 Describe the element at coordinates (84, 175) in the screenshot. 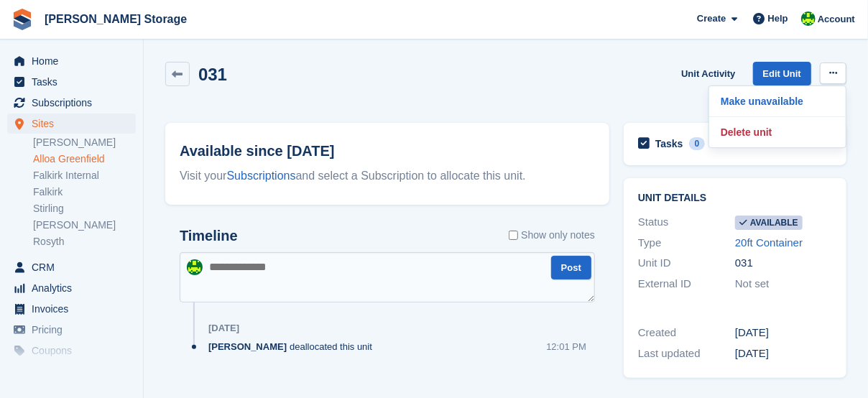

I see `a: Falkirk Internal` at that location.